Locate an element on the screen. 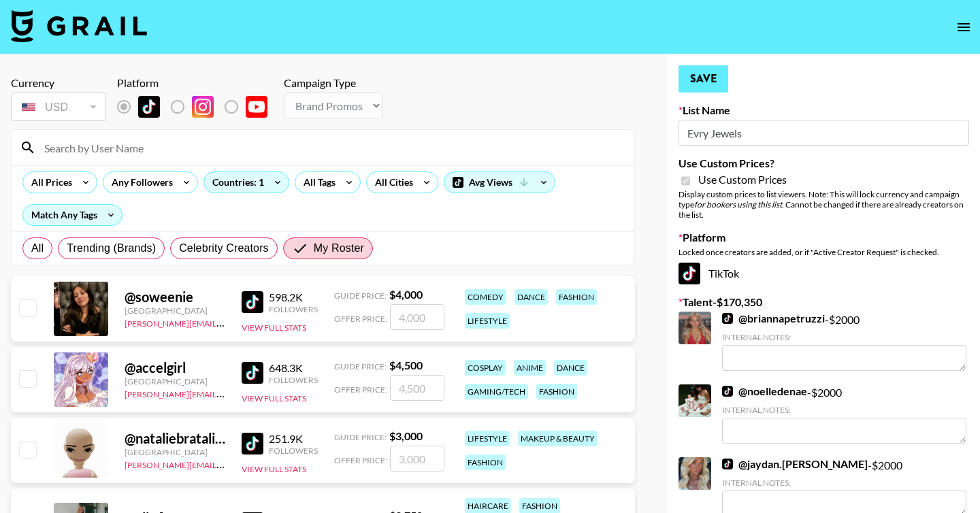 The image size is (980, 513). div: 648.3K is located at coordinates (293, 368).